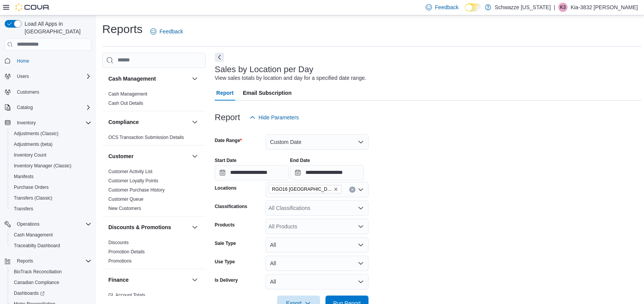  I want to click on span: RGO16 Alamogordo, so click(305, 189).